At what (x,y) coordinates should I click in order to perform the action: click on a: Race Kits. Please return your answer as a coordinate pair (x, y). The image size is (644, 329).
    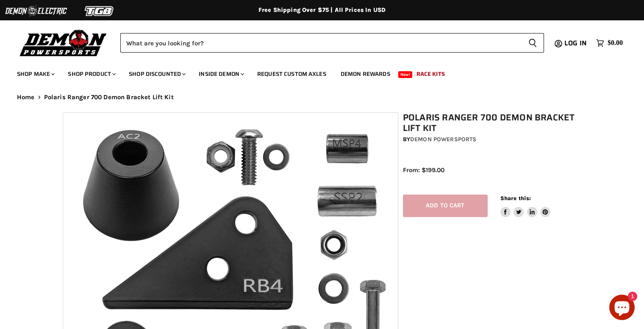
    Looking at the image, I should click on (431, 74).